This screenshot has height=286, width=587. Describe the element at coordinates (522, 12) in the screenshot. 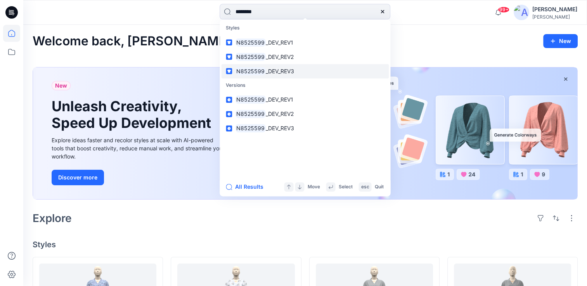

I see `img: avatar` at that location.